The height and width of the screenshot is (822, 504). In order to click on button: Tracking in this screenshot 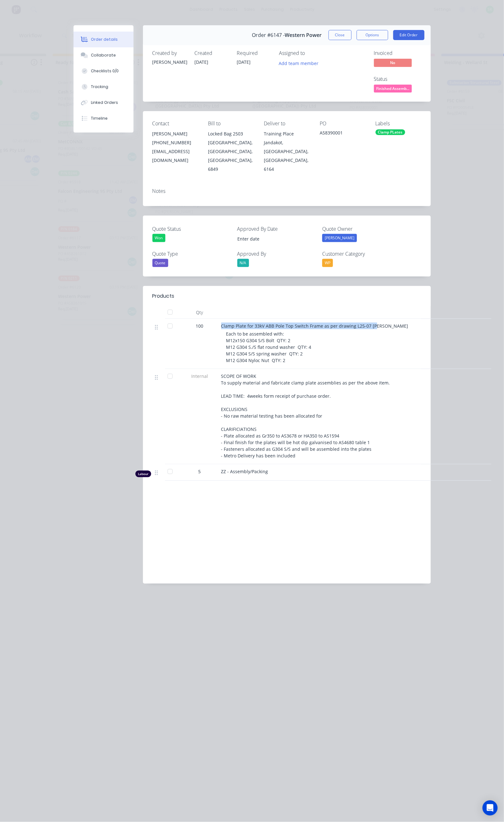, I will do `click(103, 87)`.